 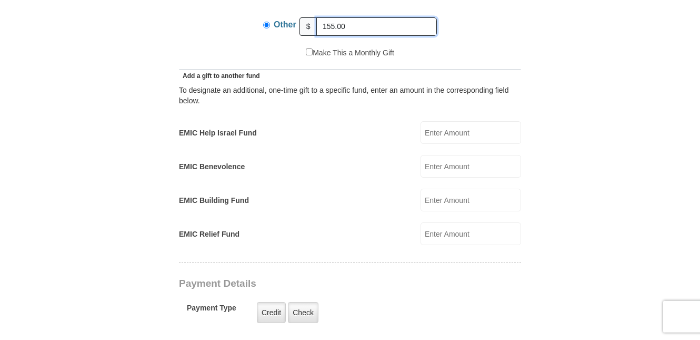 What do you see at coordinates (350, 95) in the screenshot?
I see `div: To designate an additional, one-time gift to a specific fund, enter an amount in the correspondin...` at bounding box center [350, 95].